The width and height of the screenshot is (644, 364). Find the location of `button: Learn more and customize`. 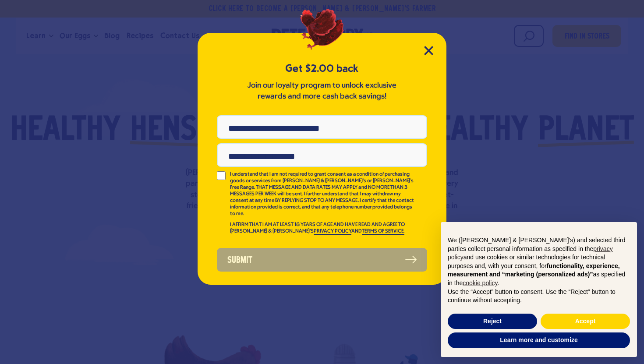

button: Learn more and customize is located at coordinates (539, 340).